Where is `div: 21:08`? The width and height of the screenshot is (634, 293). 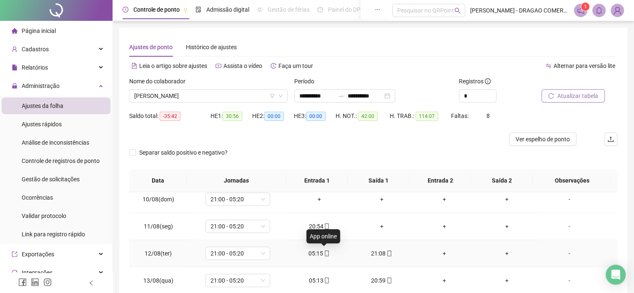 div: 21:08 is located at coordinates (382, 254).